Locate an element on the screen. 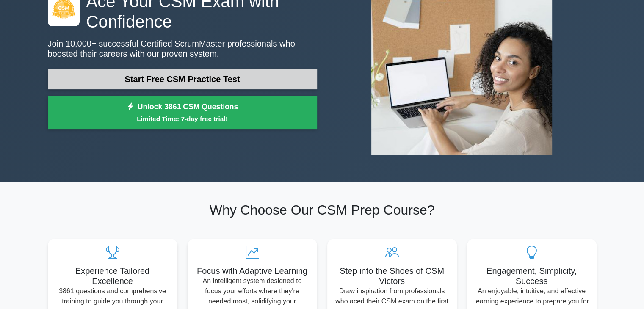  h5: Experience Tailored Excellence is located at coordinates (113, 276).